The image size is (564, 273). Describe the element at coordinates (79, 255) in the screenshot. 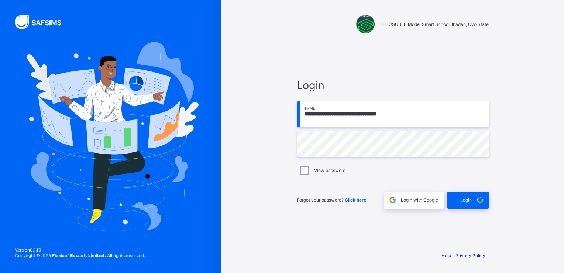

I see `strong: Flexisaf Edusoft Limited.` at that location.